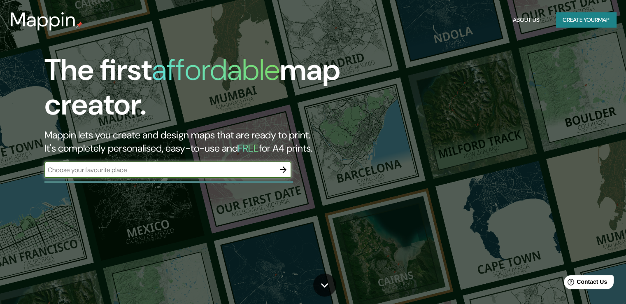 The height and width of the screenshot is (304, 626). Describe the element at coordinates (43, 20) in the screenshot. I see `h3: Mappin` at that location.